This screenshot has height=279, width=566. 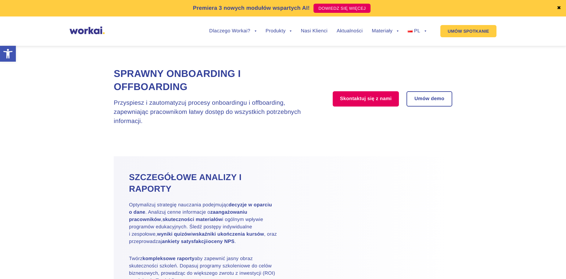 What do you see at coordinates (385, 31) in the screenshot?
I see `a: Materiały` at bounding box center [385, 31].